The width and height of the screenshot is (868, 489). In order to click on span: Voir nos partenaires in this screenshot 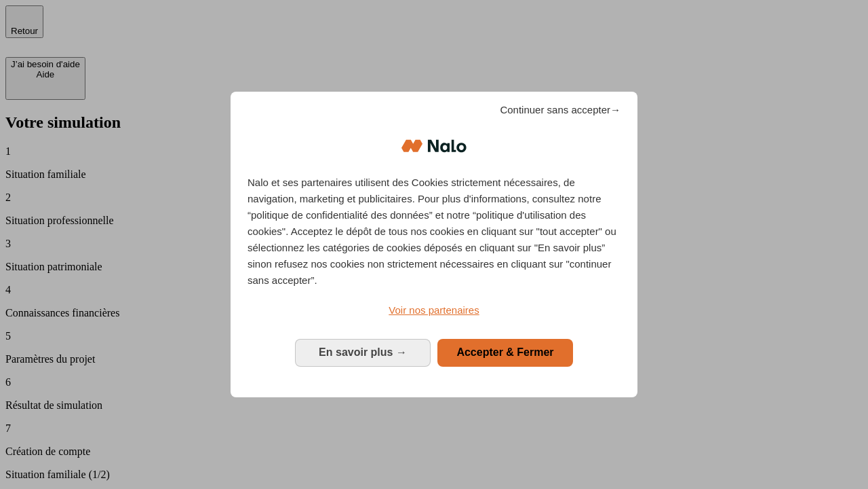, I will do `click(434, 310)`.